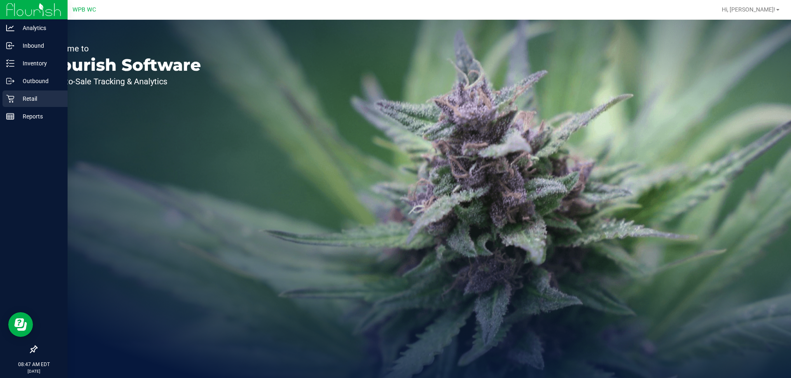  What do you see at coordinates (123, 65) in the screenshot?
I see `p: Flourish Software` at bounding box center [123, 65].